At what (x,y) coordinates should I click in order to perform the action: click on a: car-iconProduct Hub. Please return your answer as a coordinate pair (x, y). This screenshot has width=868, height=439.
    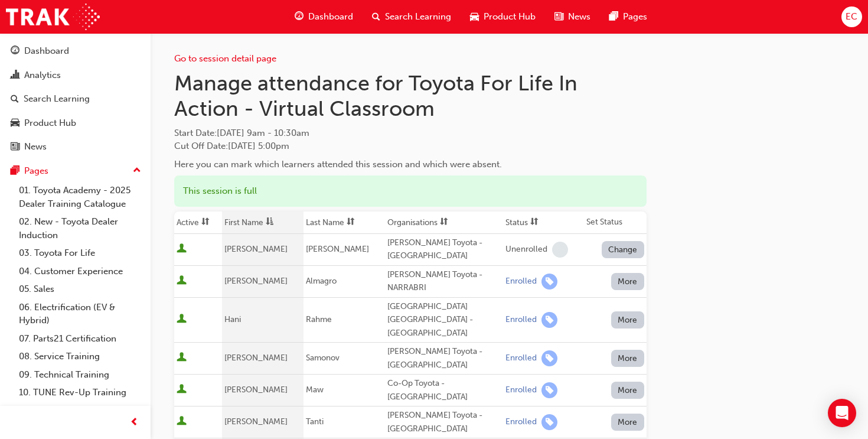
    Looking at the image, I should click on (503, 16).